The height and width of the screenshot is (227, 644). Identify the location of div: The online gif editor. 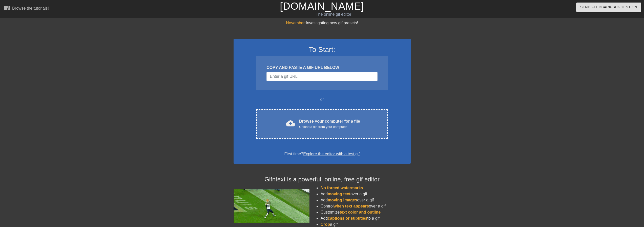
(333, 14).